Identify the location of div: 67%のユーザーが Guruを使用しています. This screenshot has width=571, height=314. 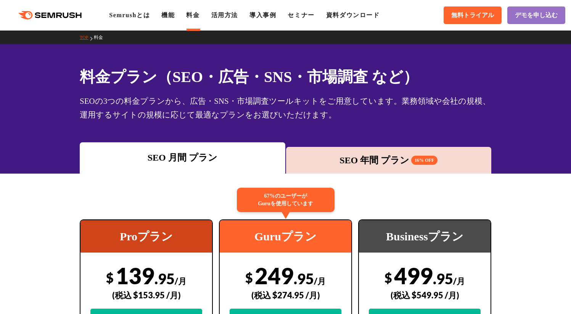
(286, 200).